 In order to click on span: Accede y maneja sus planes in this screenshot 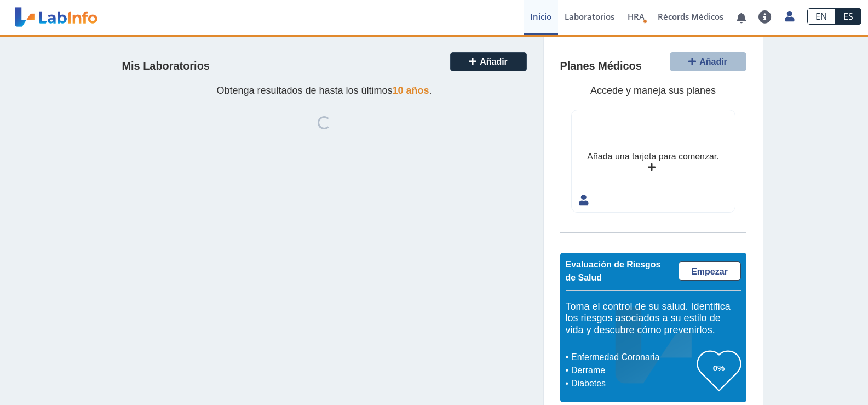, I will do `click(653, 90)`.